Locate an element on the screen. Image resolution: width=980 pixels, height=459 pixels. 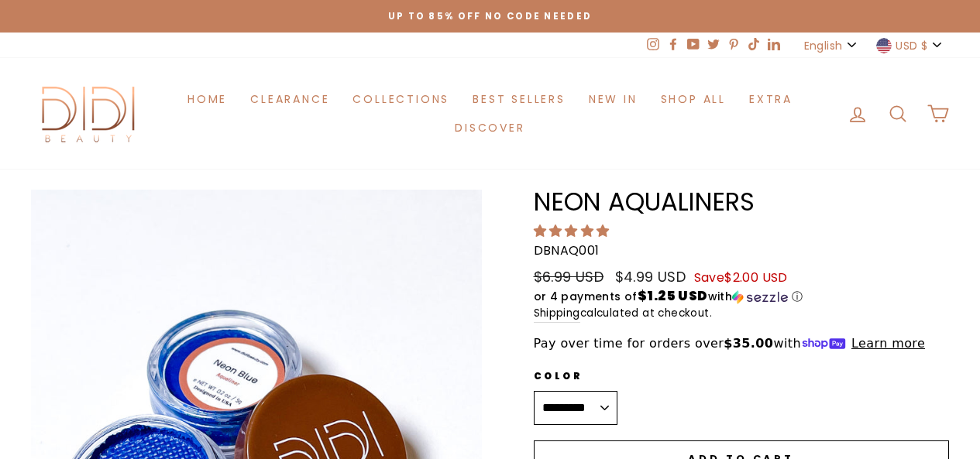
ul: Primary is located at coordinates (490, 113).